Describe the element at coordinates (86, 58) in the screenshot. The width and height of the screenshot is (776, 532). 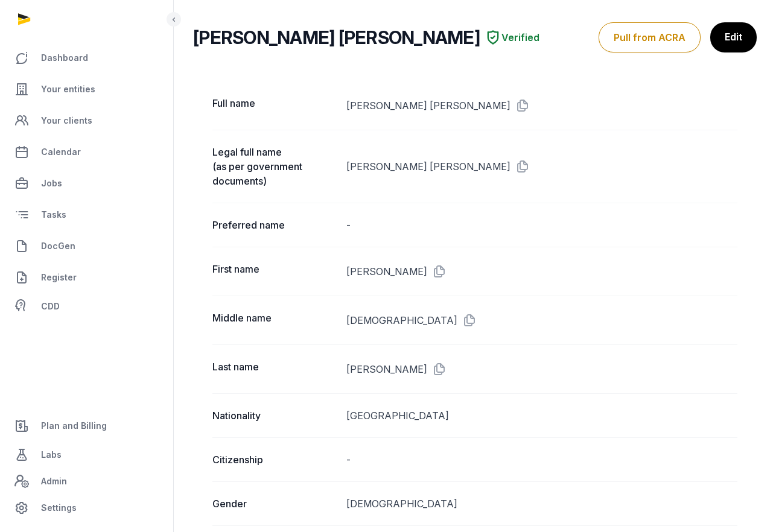
I see `a: Dashboard` at that location.